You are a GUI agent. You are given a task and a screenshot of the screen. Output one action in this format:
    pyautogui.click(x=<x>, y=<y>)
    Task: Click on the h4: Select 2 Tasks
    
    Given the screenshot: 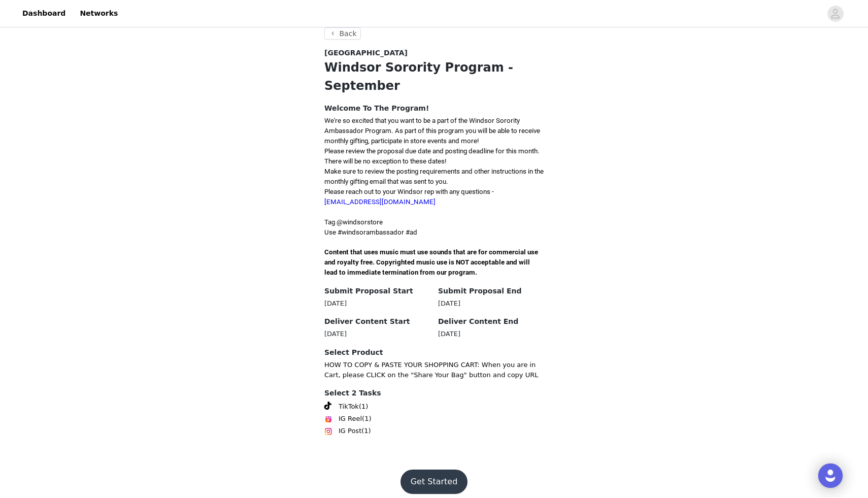 What is the action you would take?
    pyautogui.click(x=434, y=393)
    